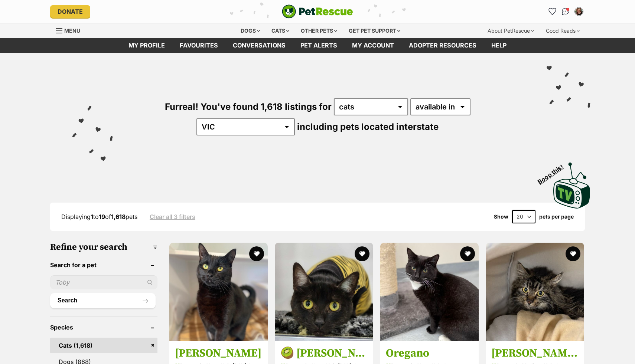 The width and height of the screenshot is (635, 364). What do you see at coordinates (250, 30) in the screenshot?
I see `div: Dogs` at bounding box center [250, 30].